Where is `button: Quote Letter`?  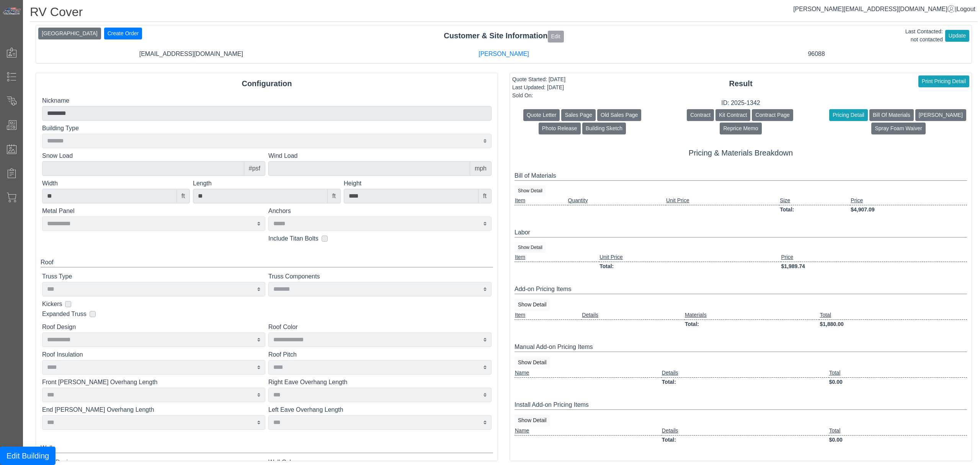
button: Quote Letter is located at coordinates (542, 115).